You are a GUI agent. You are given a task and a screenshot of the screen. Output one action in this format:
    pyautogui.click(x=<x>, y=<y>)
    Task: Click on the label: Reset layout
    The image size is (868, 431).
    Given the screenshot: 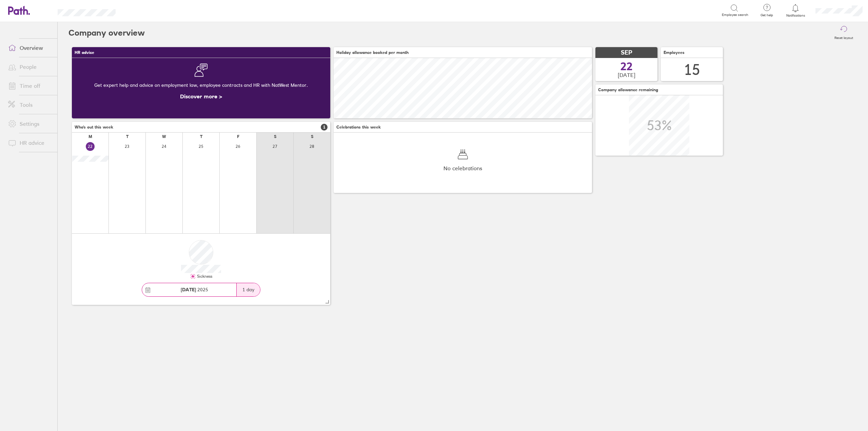 What is the action you would take?
    pyautogui.click(x=843, y=37)
    